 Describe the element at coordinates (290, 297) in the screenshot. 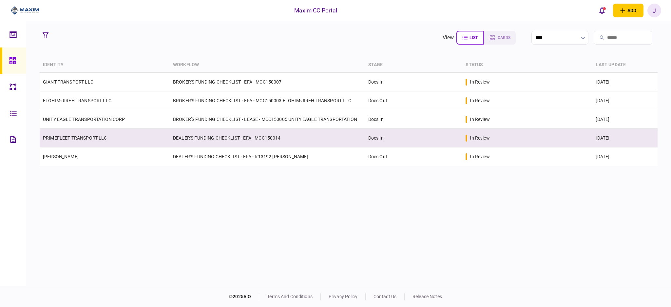

I see `a: terms and conditions` at that location.